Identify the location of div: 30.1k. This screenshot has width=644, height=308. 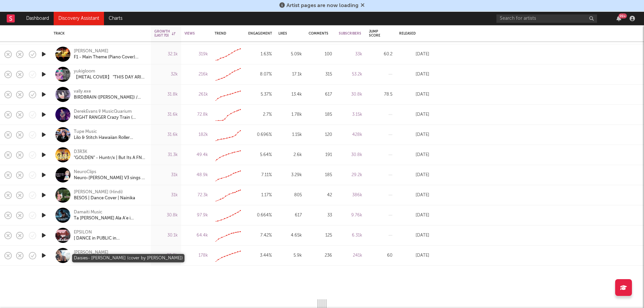
(166, 235).